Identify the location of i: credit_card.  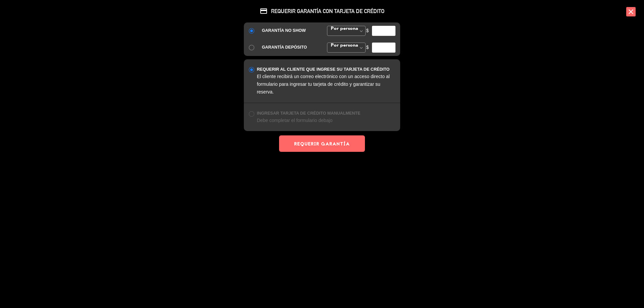
(264, 11).